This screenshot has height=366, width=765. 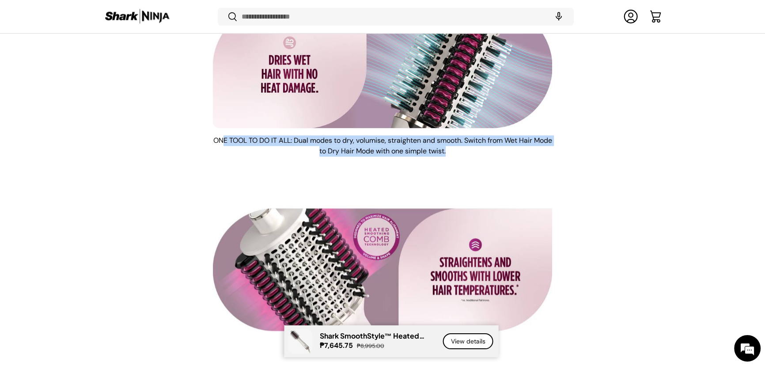 I want to click on p: ONE TOOL TO DO IT ALL: Dual modes to dry, volumise, straighten and smooth. Switch from Wet Hair M..., so click(x=382, y=146).